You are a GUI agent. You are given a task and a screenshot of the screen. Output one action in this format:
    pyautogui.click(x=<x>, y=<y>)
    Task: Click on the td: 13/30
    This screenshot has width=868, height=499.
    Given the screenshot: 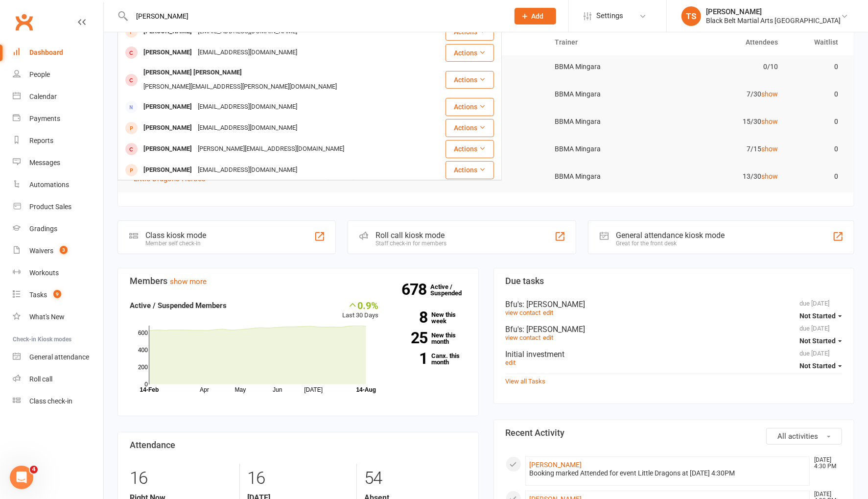 What is the action you would take?
    pyautogui.click(x=727, y=176)
    